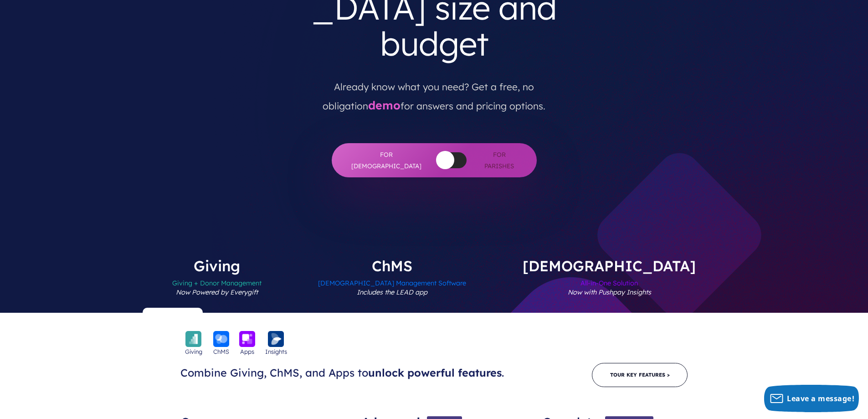 This screenshot has width=868, height=419. I want to click on span: Apps, so click(247, 351).